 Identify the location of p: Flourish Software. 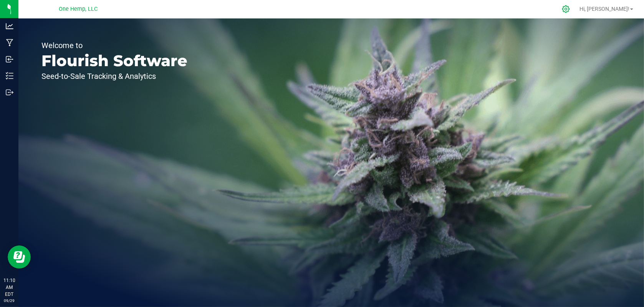
(115, 61).